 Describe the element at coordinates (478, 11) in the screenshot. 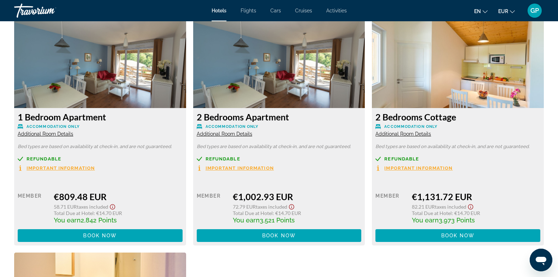

I see `span: en` at that location.